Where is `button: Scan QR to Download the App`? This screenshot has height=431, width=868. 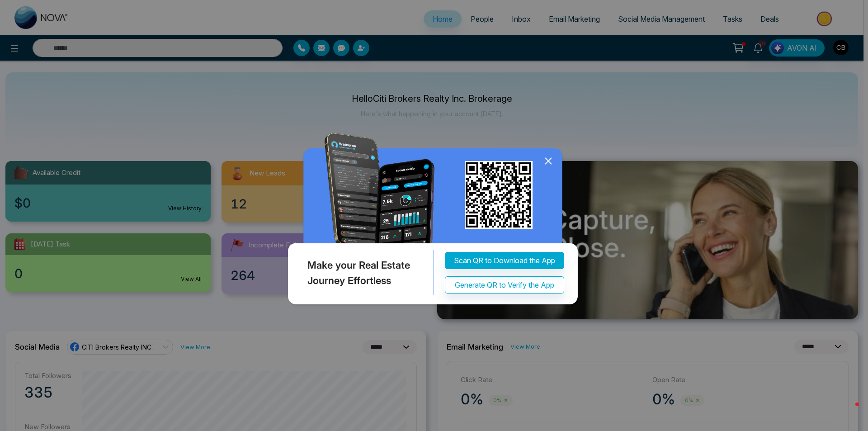 button: Scan QR to Download the App is located at coordinates (505, 261).